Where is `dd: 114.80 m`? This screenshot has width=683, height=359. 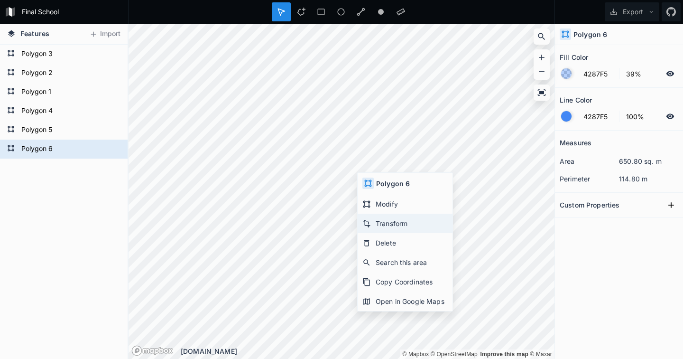 dd: 114.80 m is located at coordinates (648, 178).